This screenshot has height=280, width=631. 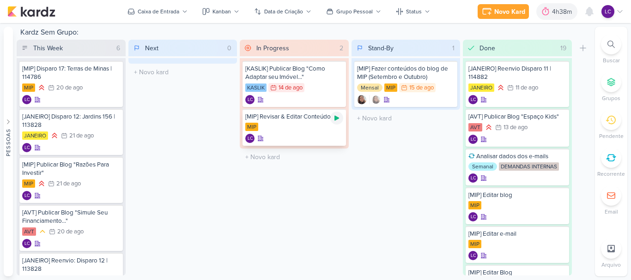 What do you see at coordinates (421, 88) in the screenshot?
I see `div: 15 de ago` at bounding box center [421, 88].